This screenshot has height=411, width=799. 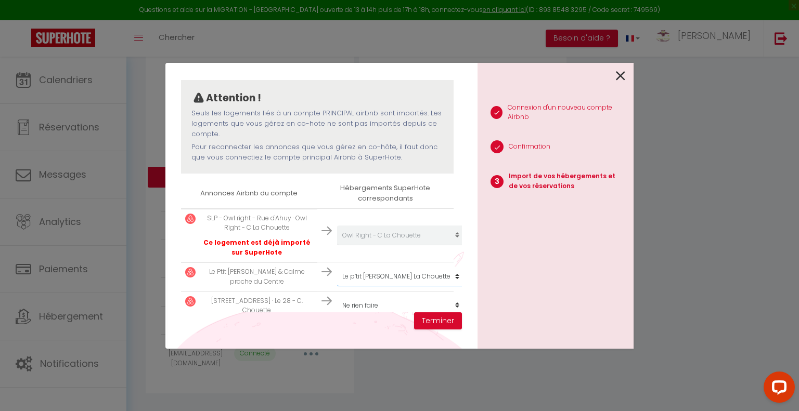 What do you see at coordinates (566, 113) in the screenshot?
I see `p: Connexion d'un nouveau compte Airbnb` at bounding box center [566, 113].